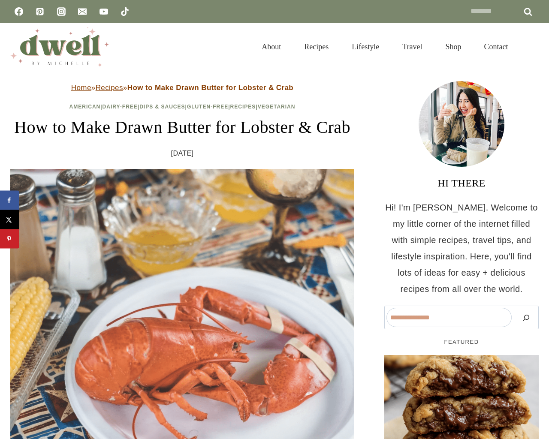  Describe the element at coordinates (366, 47) in the screenshot. I see `a: Lifestyle` at that location.